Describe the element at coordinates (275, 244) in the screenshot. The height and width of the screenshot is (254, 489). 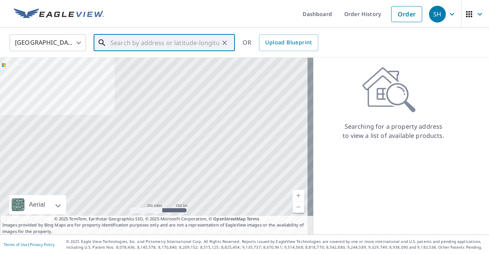
I see `p: © 2025 Eagle View Technologies, Inc. and Pictometry International Corp. All Rights Reserved. Repo...` at that location.